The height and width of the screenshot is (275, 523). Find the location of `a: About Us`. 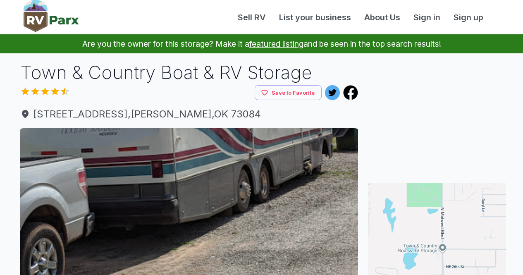

a: About Us is located at coordinates (382, 17).